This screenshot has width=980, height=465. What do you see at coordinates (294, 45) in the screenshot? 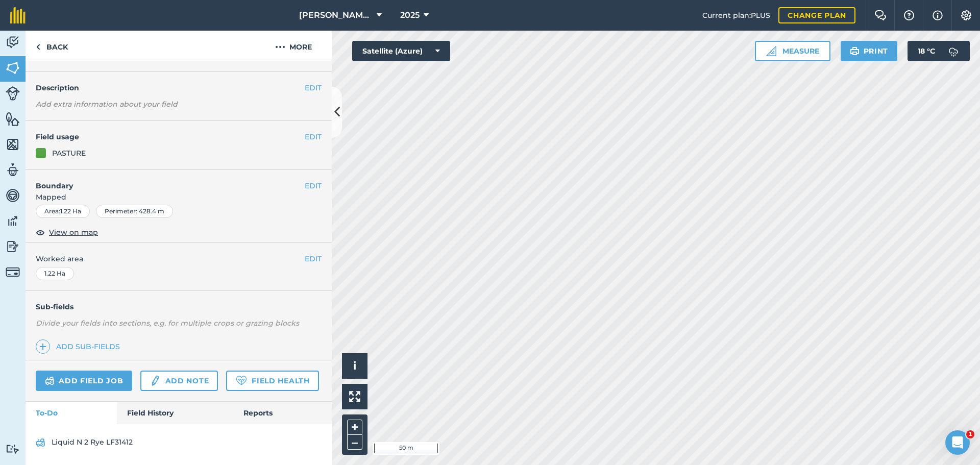
I see `button: More` at bounding box center [294, 45].